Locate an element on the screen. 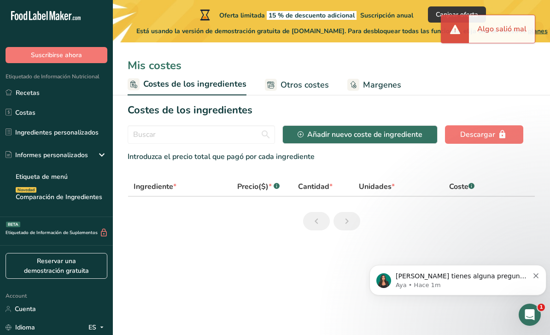 The image size is (550, 335). button: Añadir nuevo coste de ingrediente is located at coordinates (360, 134).